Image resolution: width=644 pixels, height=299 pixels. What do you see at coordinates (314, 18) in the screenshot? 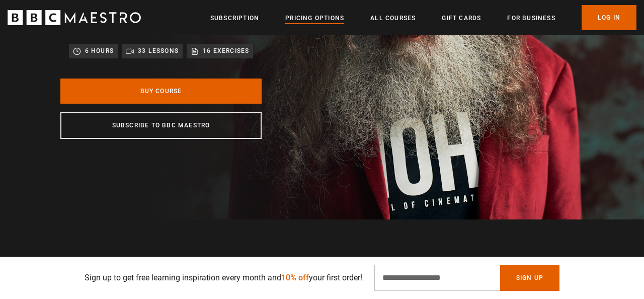
I see `a: Pricing Options` at bounding box center [314, 18].